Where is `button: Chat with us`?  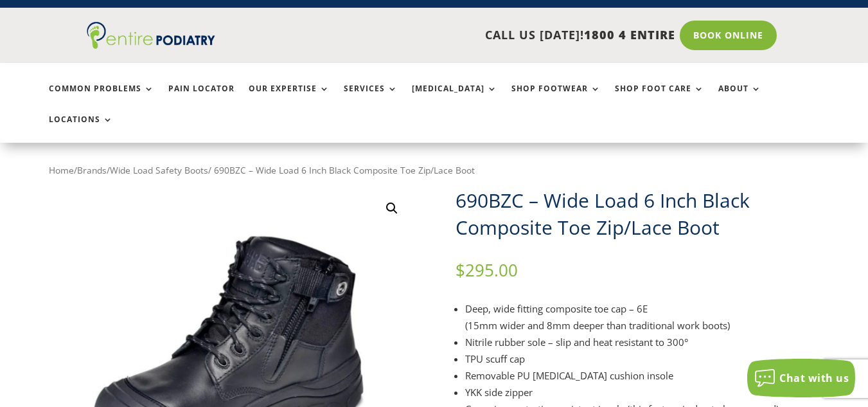
button: Chat with us is located at coordinates (801, 378).